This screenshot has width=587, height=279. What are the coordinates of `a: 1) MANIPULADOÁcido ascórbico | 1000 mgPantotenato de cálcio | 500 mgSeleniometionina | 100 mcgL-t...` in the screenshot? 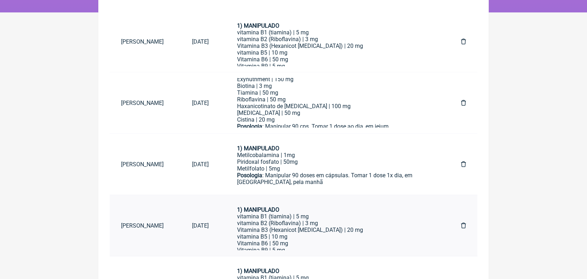 It's located at (335, 103).